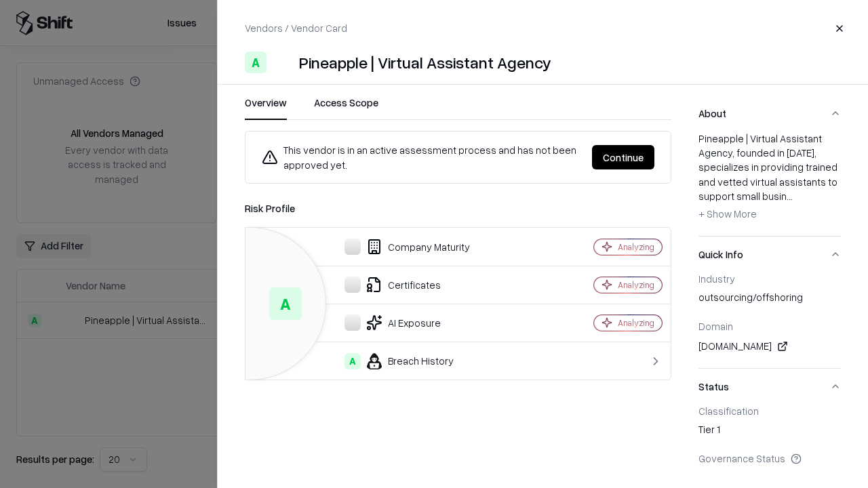  I want to click on div: Quick Info, so click(770, 320).